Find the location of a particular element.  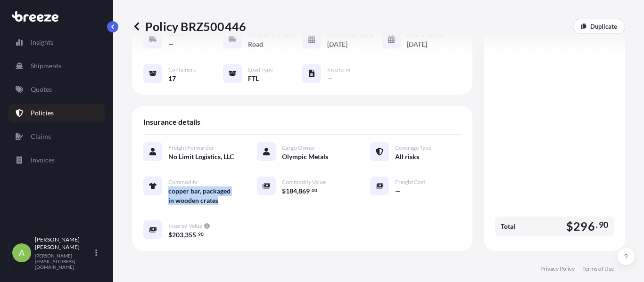

span: 00 is located at coordinates (315, 190).